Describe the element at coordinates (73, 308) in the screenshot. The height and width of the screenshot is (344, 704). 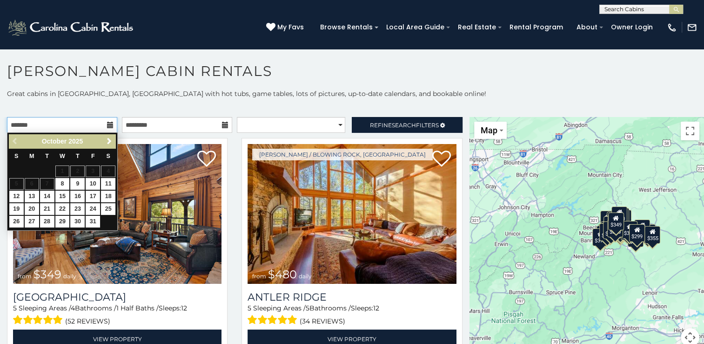
I see `span: 4` at that location.